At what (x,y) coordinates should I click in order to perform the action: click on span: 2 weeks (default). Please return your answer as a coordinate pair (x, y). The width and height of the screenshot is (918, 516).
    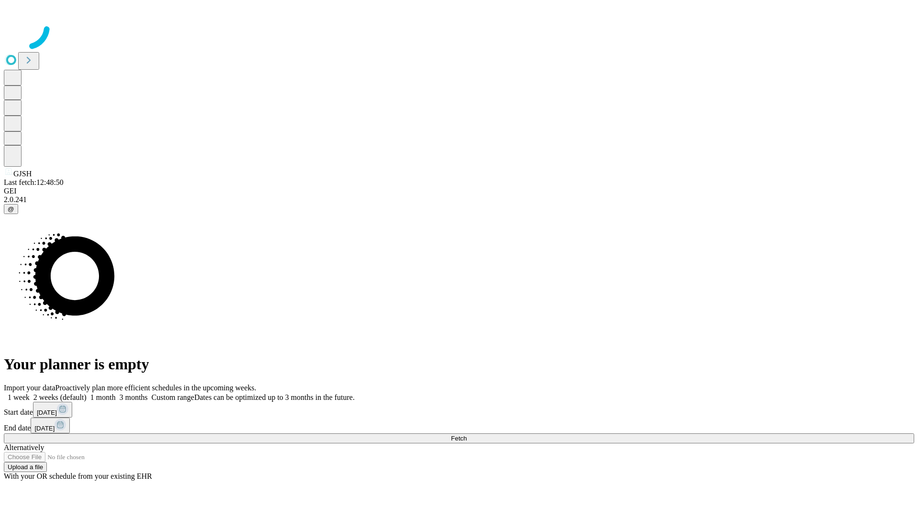
    Looking at the image, I should click on (60, 397).